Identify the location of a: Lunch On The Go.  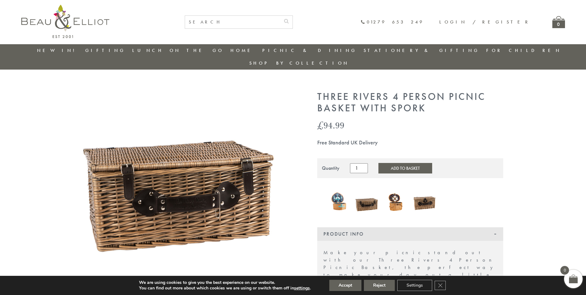
(178, 50).